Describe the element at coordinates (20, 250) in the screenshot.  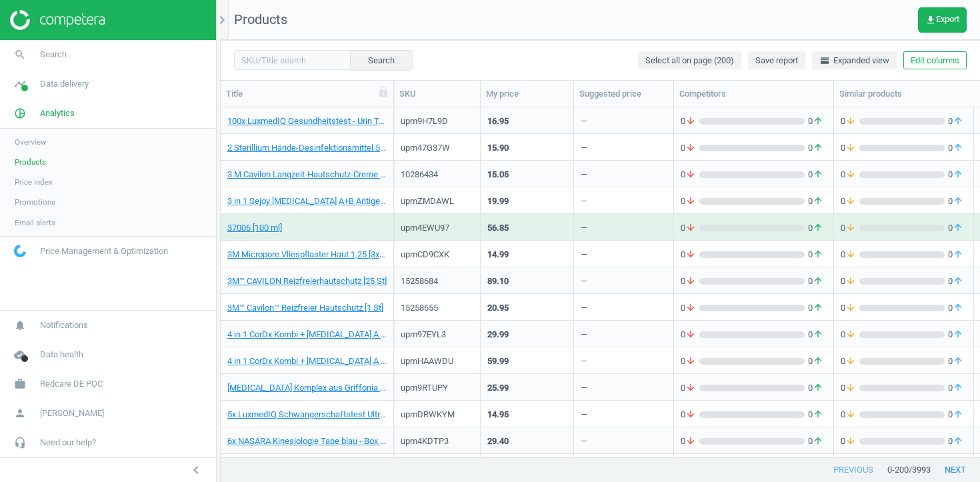
I see `img: wGWNvw8QSZomAAAAABJRU5ErkJggg==` at that location.